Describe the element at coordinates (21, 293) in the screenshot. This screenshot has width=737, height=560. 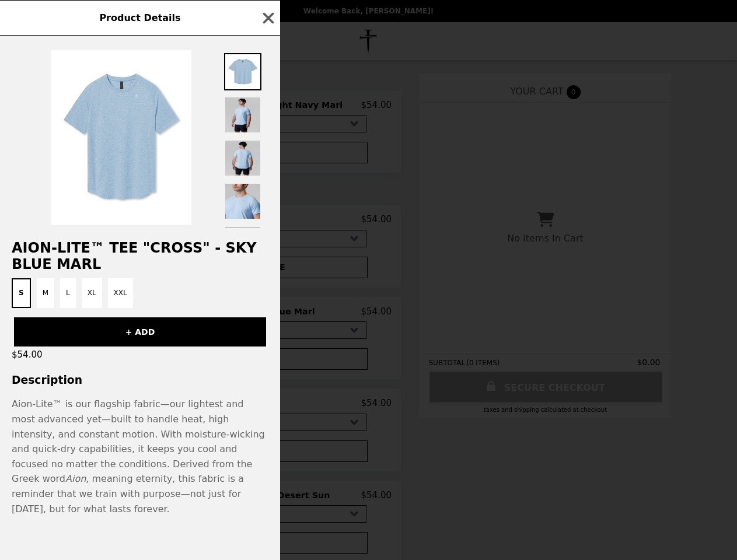
I see `button: S` at that location.